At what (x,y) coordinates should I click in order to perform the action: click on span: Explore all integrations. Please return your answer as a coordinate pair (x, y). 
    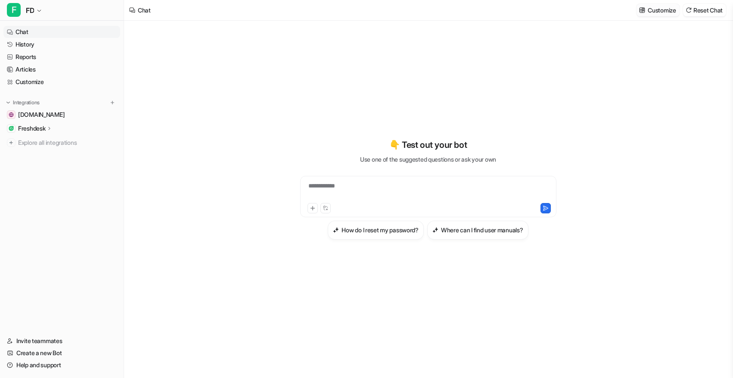
    Looking at the image, I should click on (67, 143).